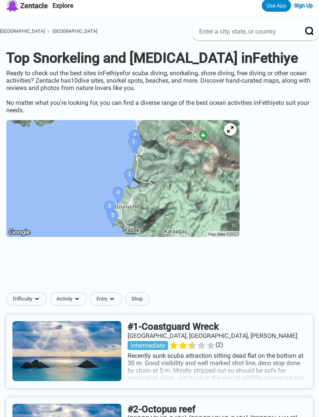 This screenshot has height=417, width=319. What do you see at coordinates (63, 6) in the screenshot?
I see `a: Explore` at bounding box center [63, 6].